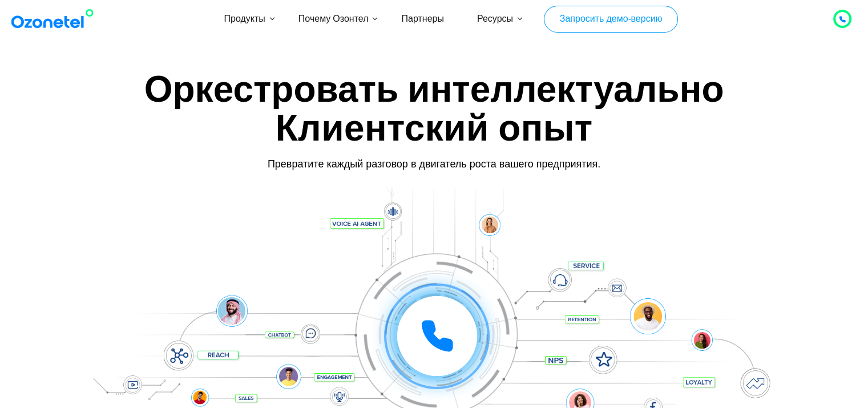 This screenshot has height=408, width=868. I want to click on font: Оркестровать интеллектуально, so click(434, 91).